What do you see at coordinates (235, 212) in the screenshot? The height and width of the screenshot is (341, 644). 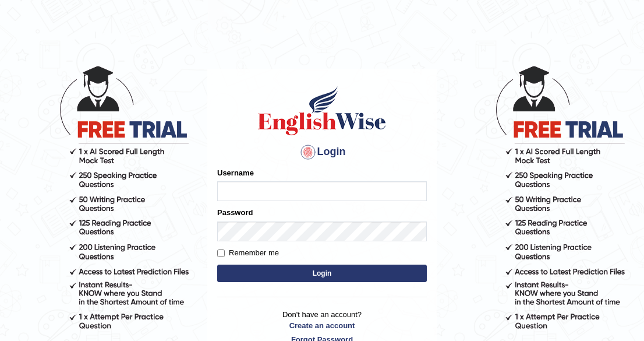 I see `label: Password` at bounding box center [235, 212].